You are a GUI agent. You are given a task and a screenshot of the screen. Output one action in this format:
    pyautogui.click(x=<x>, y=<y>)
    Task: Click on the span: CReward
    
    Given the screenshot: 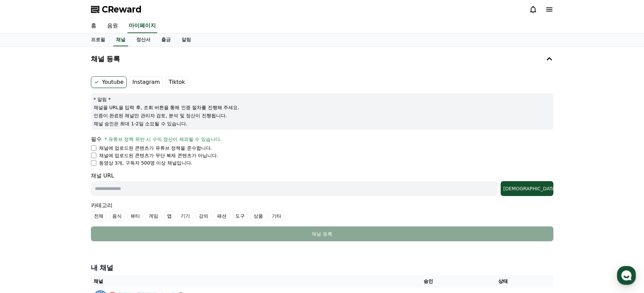 What is the action you would take?
    pyautogui.click(x=122, y=10)
    